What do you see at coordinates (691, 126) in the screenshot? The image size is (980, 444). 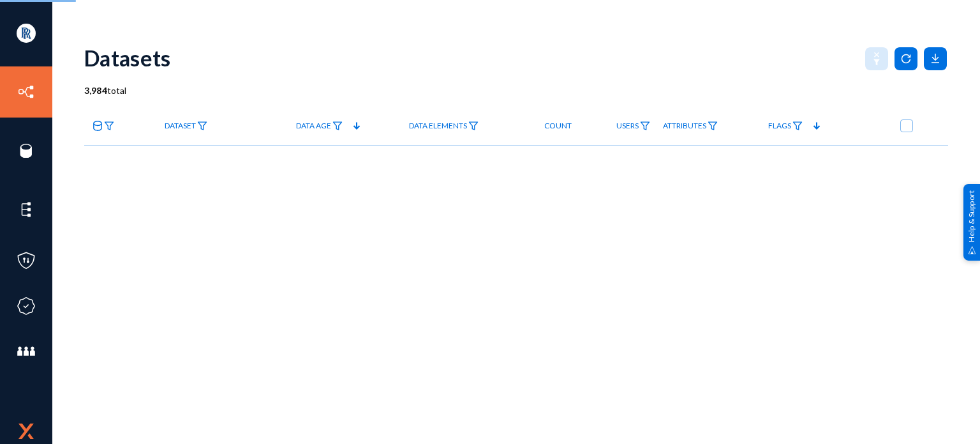 I see `a: Attributes` at bounding box center [691, 126].